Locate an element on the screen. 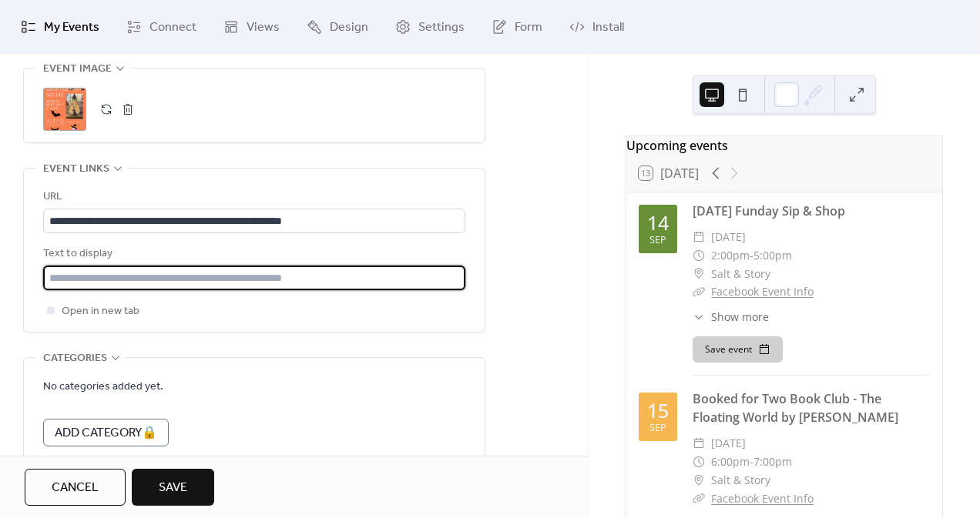  span: Open in new tab is located at coordinates (100, 312).